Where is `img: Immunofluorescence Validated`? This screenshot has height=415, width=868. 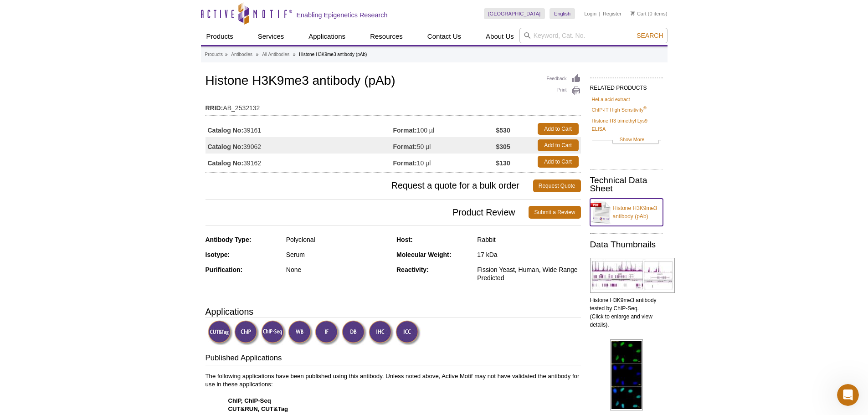 img: Immunofluorescence Validated is located at coordinates (327, 333).